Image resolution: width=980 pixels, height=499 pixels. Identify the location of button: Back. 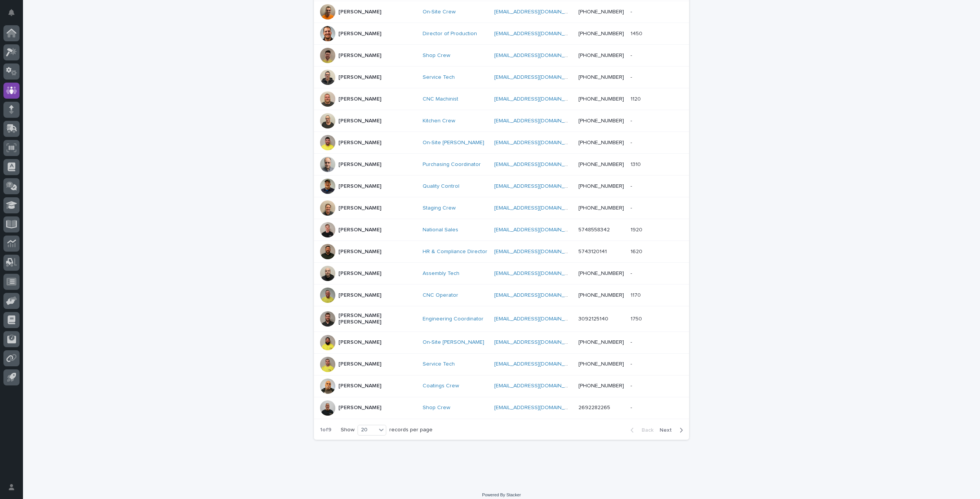
(640, 430).